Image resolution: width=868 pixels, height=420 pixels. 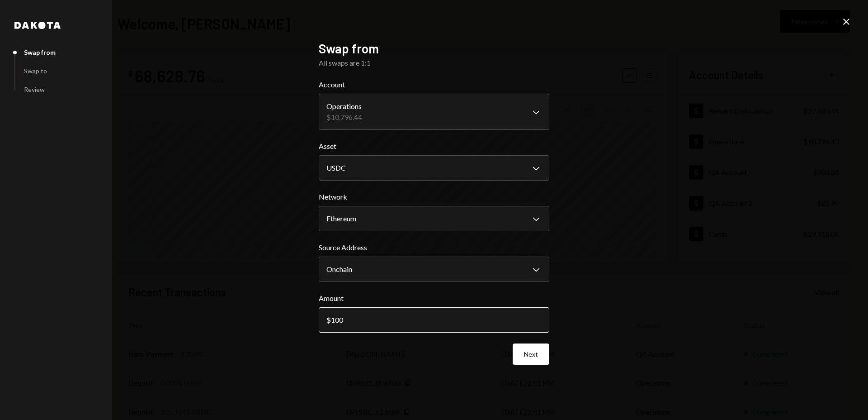 What do you see at coordinates (34, 89) in the screenshot?
I see `div: Review` at bounding box center [34, 89].